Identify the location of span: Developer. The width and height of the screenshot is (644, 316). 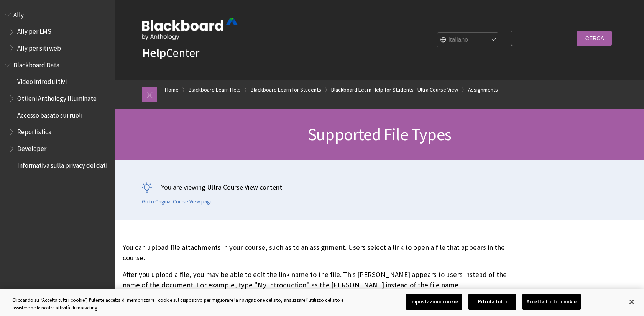
(32, 147).